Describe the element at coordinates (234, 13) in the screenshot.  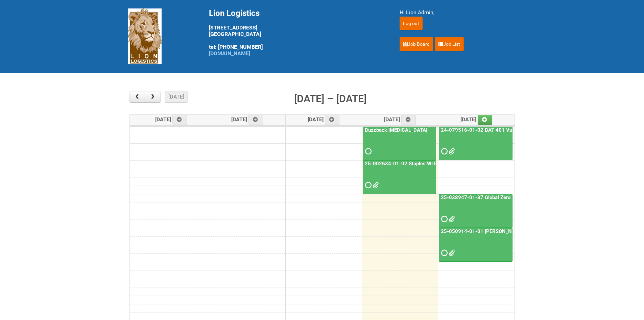
I see `span: Lion Logistics` at that location.